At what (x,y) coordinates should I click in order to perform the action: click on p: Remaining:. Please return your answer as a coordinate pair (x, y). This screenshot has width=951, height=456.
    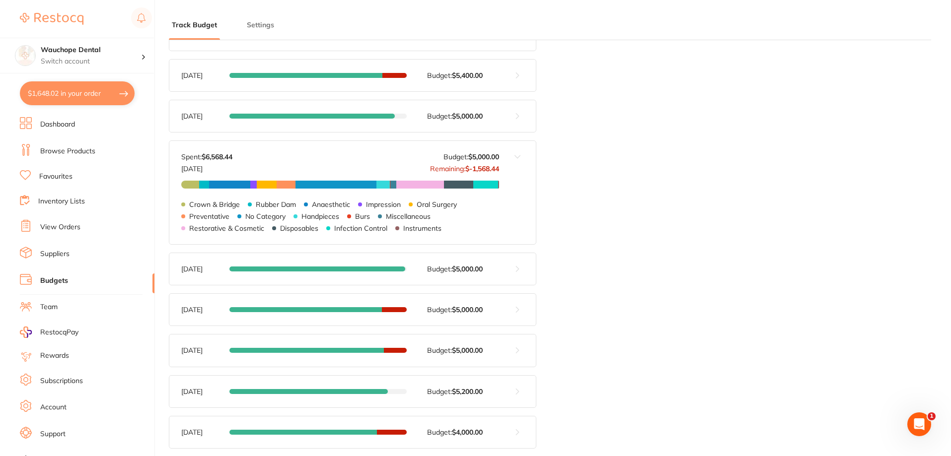
    Looking at the image, I should click on (464, 167).